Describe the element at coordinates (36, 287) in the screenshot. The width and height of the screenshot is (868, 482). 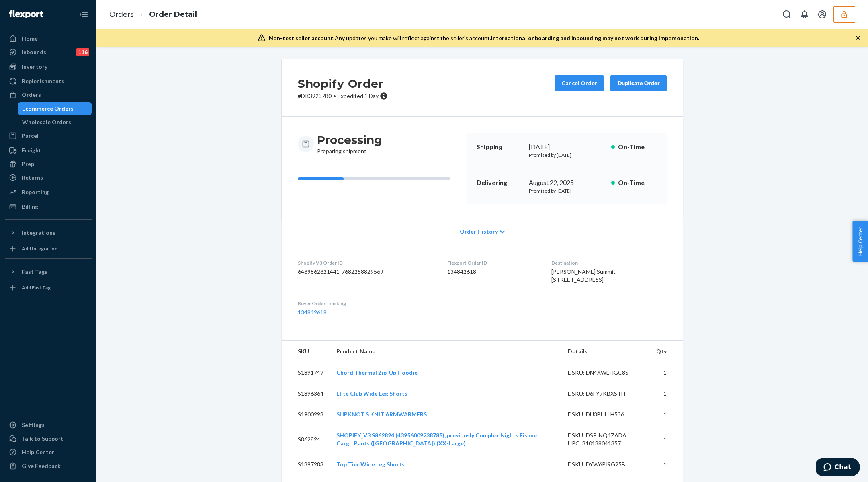
I see `div: Add Fast Tag` at that location.